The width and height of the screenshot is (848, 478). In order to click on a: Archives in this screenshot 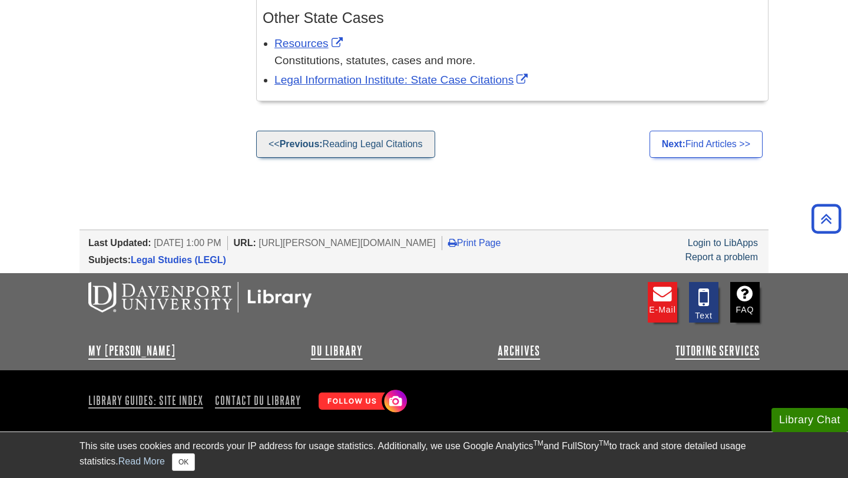, I will do `click(519, 351)`.